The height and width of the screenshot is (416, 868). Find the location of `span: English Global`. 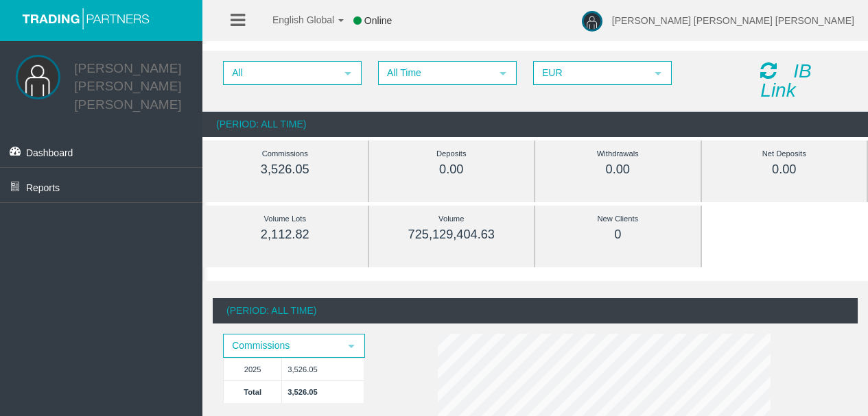

span: English Global is located at coordinates (294, 20).